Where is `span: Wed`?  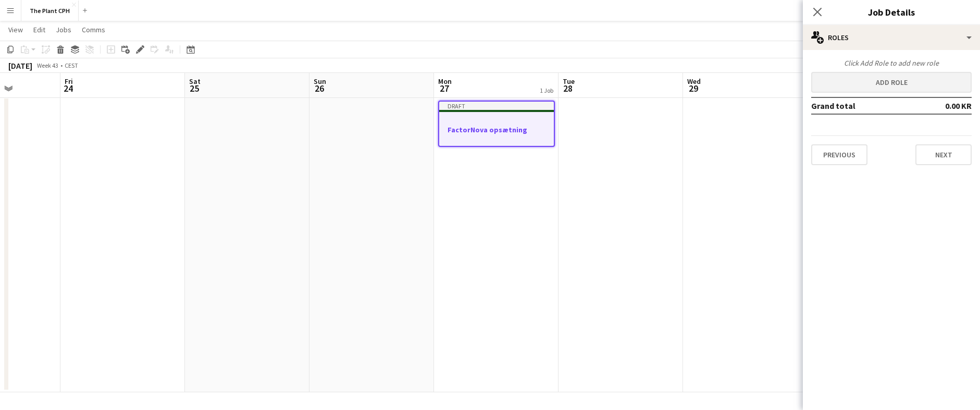
span: Wed is located at coordinates (694, 81).